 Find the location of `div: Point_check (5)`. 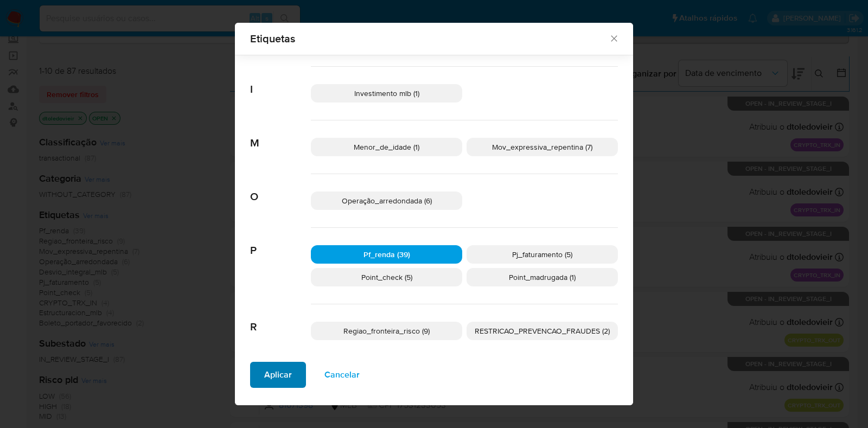

div: Point_check (5) is located at coordinates (386, 278).